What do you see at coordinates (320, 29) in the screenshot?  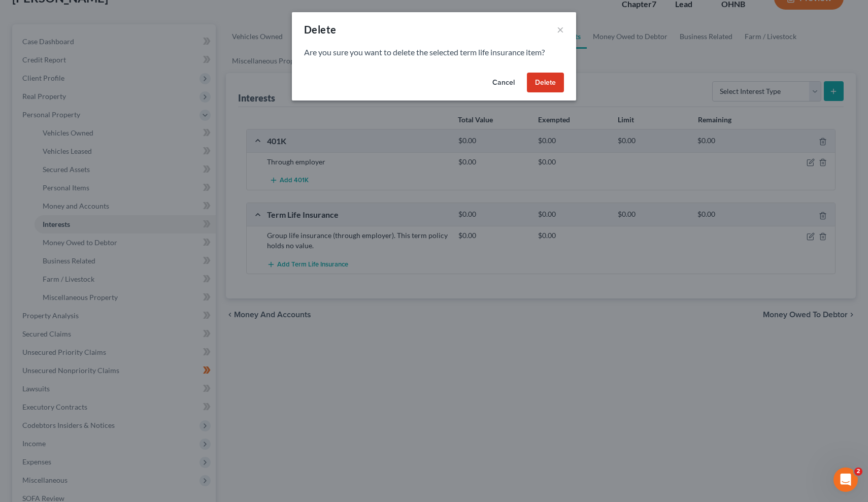 I see `div: Delete` at bounding box center [320, 29].